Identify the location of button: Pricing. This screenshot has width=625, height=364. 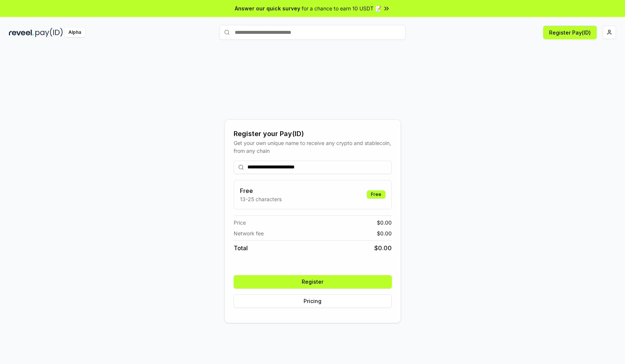
(312, 301).